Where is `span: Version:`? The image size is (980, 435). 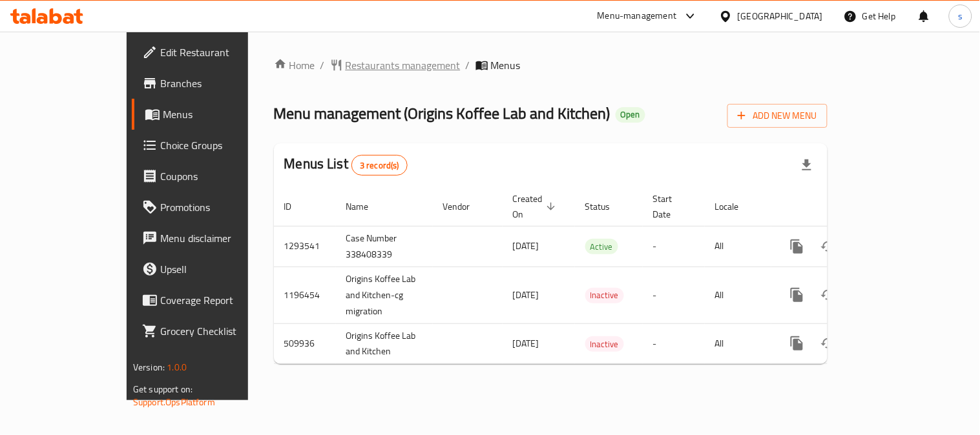 span: Version: is located at coordinates (149, 368).